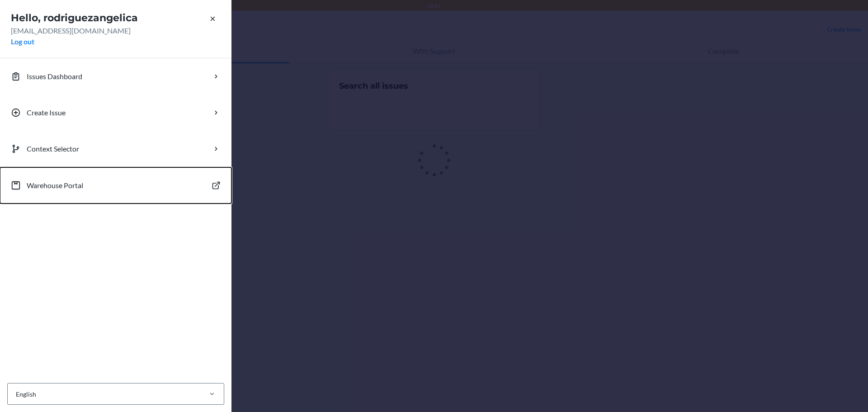 The image size is (868, 412). I want to click on div: English, so click(25, 394).